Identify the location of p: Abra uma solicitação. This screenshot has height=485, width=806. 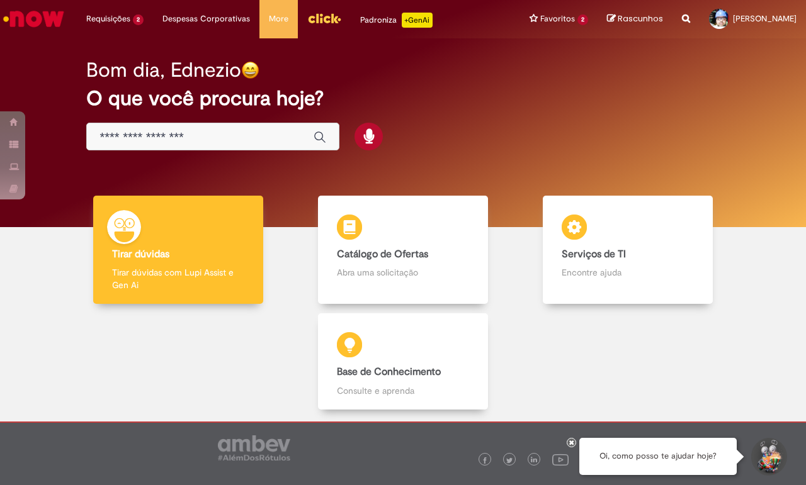
(403, 273).